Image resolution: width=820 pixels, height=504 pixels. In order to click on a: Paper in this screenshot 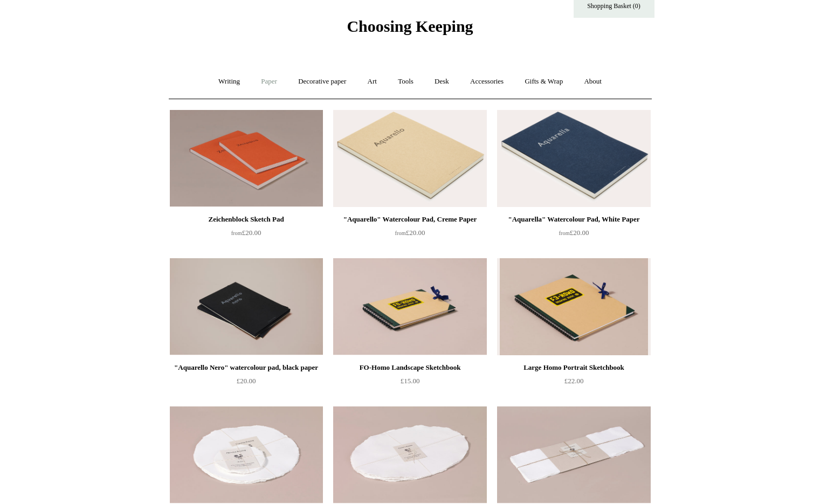, I will do `click(269, 81)`.